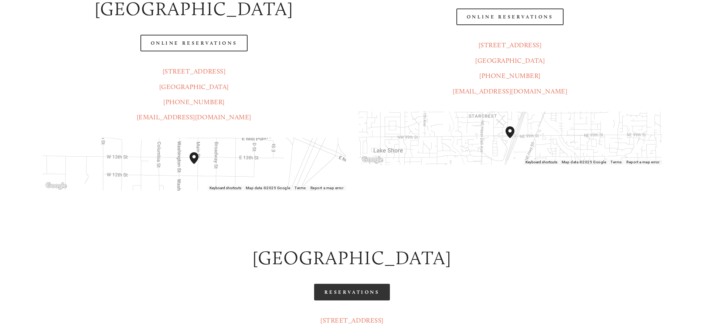  I want to click on div: Amaro's Table 816 Northeast 98th Circle Vancouver, WA, 98665, United States, so click(515, 138).